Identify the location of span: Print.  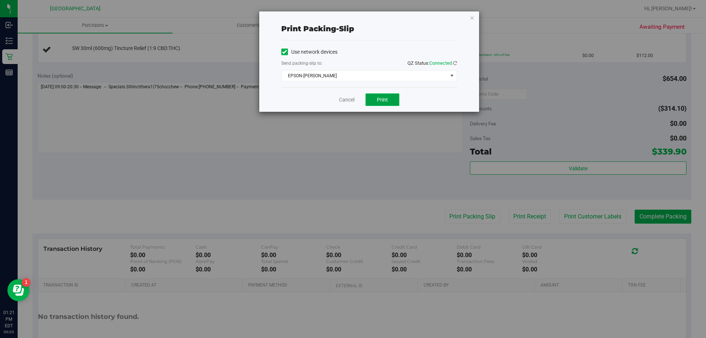
(382, 100).